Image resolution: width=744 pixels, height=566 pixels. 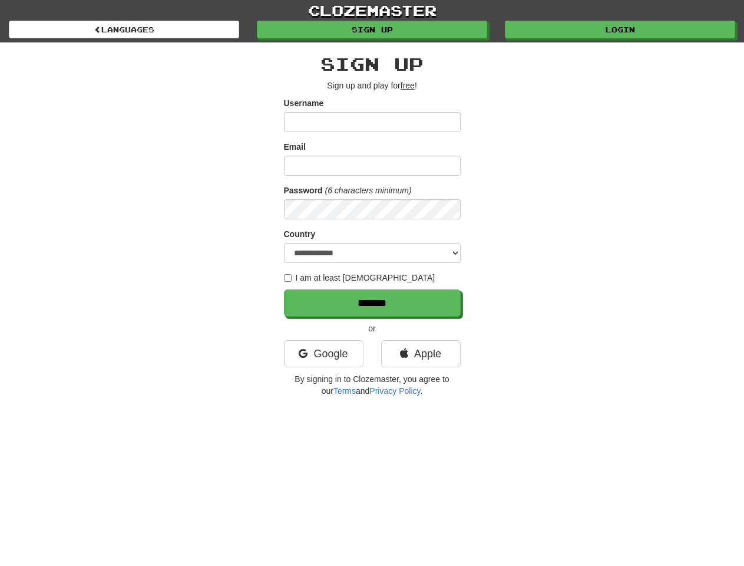 What do you see at coordinates (368, 190) in the screenshot?
I see `em: (6 characters minimum)` at bounding box center [368, 190].